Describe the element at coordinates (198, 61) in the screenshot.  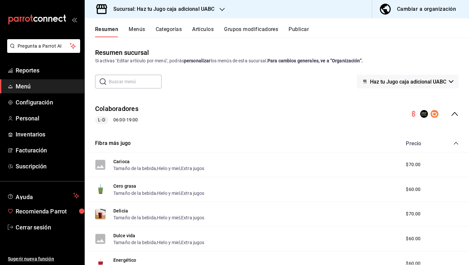
I see `strong: personalizar` at that location.